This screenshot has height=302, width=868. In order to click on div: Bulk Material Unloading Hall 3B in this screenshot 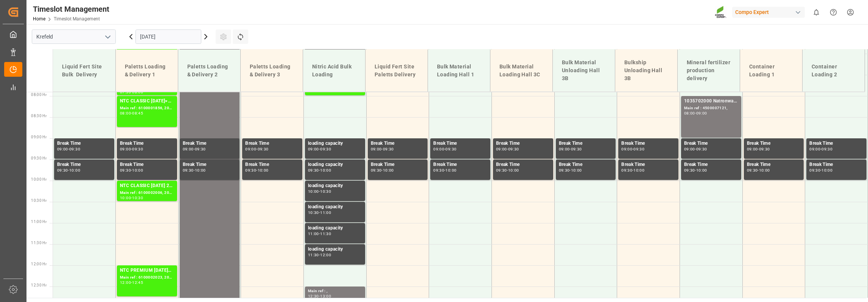, I will do `click(584, 71)`.